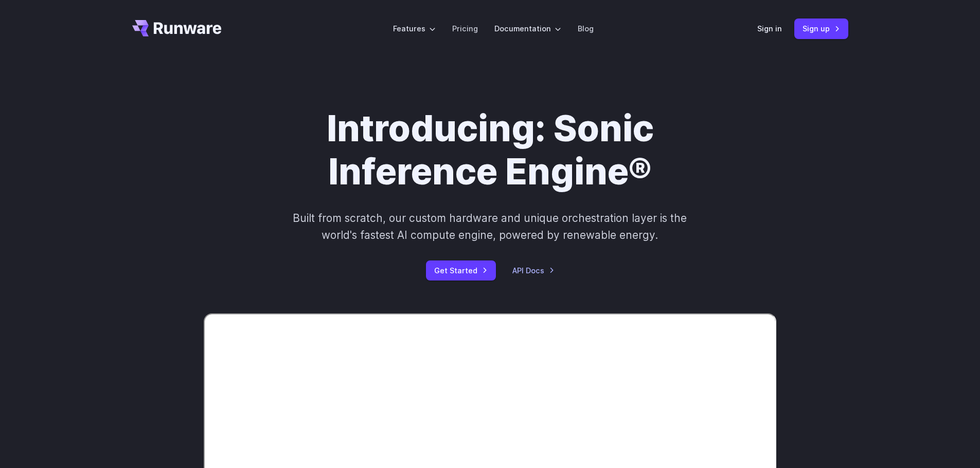 The image size is (980, 468). I want to click on a: Go to /, so click(177, 28).